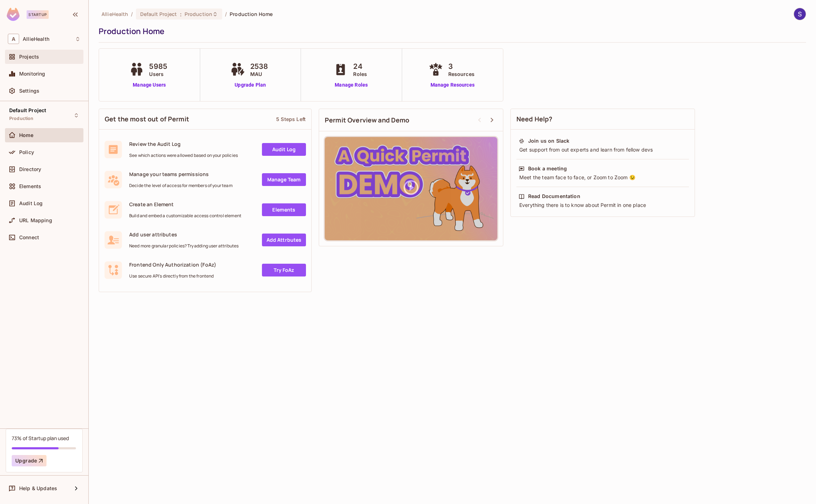 Image resolution: width=816 pixels, height=504 pixels. Describe the element at coordinates (38, 488) in the screenshot. I see `span: Help & Updates` at that location.